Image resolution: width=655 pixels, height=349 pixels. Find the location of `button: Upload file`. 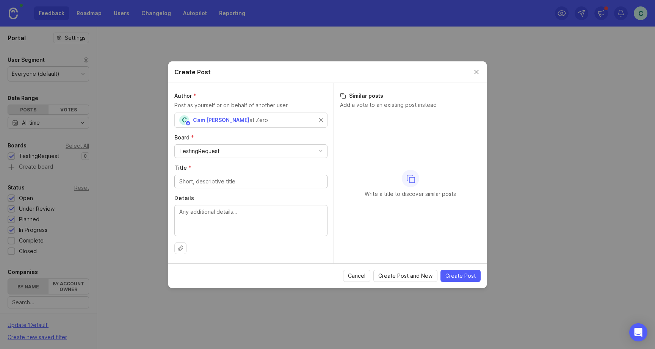

button: Upload file is located at coordinates (181, 248).